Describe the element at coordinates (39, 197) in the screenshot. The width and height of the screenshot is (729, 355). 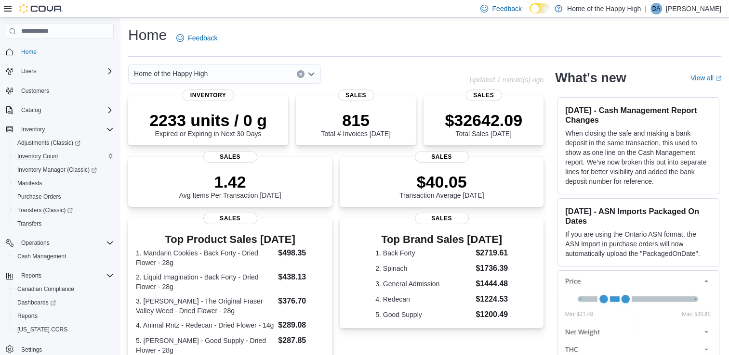
I see `span: Purchase Orders` at that location.